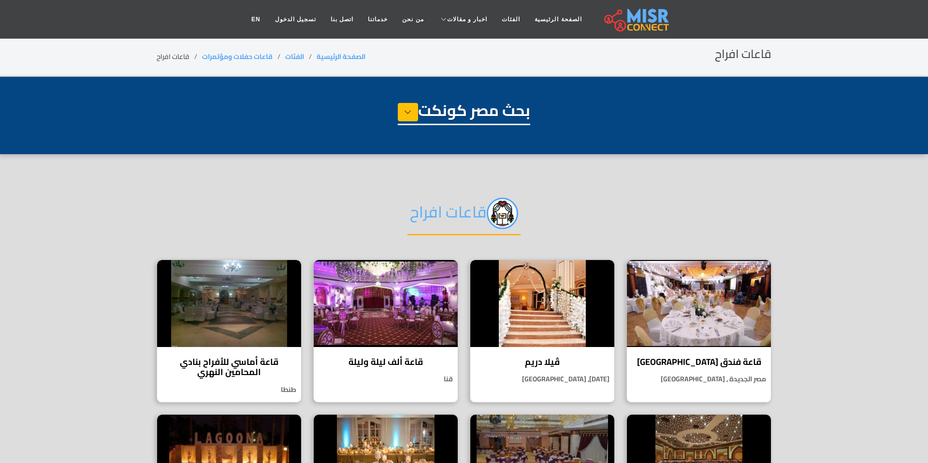 The height and width of the screenshot is (463, 928). What do you see at coordinates (699, 303) in the screenshot?
I see `img: قاعة فندق تريومف بلازا` at bounding box center [699, 303].